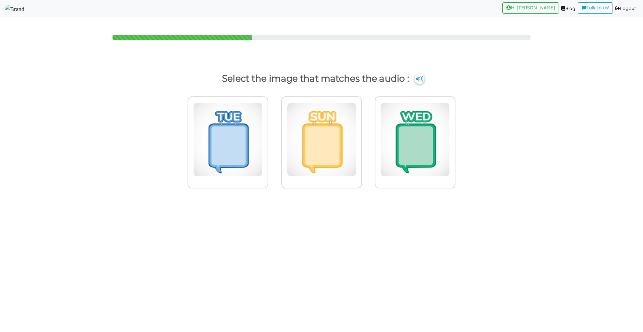 The height and width of the screenshot is (332, 643). Describe the element at coordinates (228, 140) in the screenshot. I see `img: tuesday-blue-dg.png` at that location.